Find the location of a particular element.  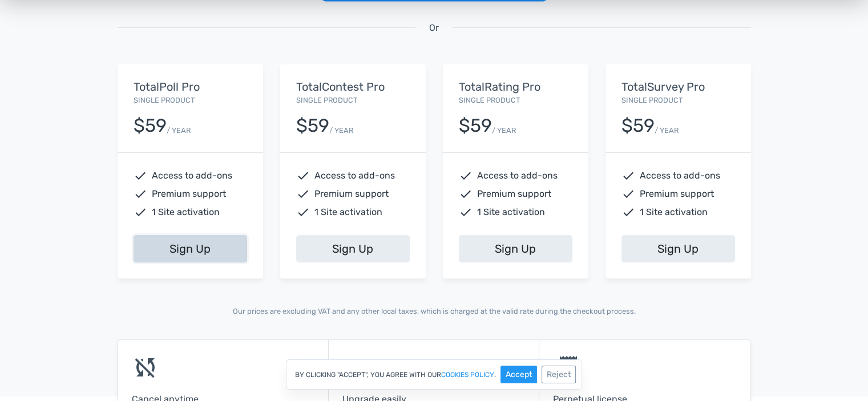

button: Accept is located at coordinates (519, 375).